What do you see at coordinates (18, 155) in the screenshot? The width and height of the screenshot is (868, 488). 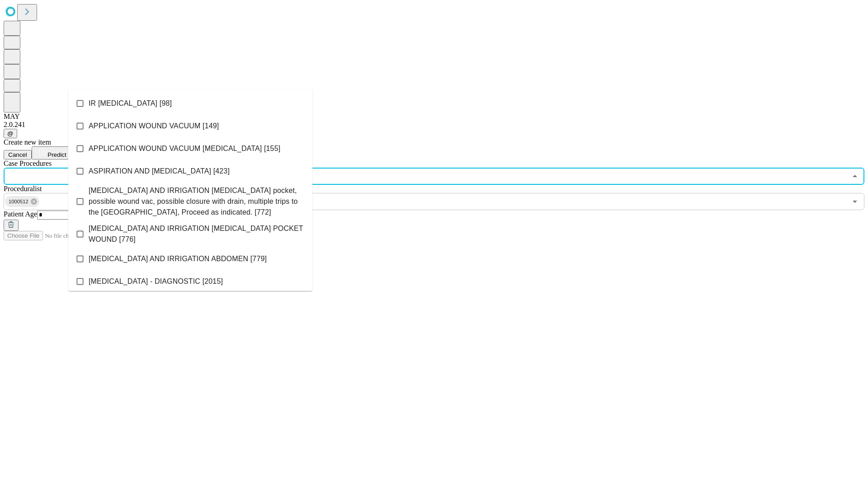 I see `button: Cancel` at bounding box center [18, 155].